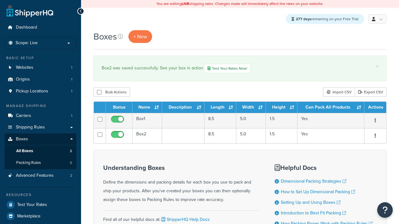 The width and height of the screenshot is (399, 224). I want to click on th: Status, so click(119, 107).